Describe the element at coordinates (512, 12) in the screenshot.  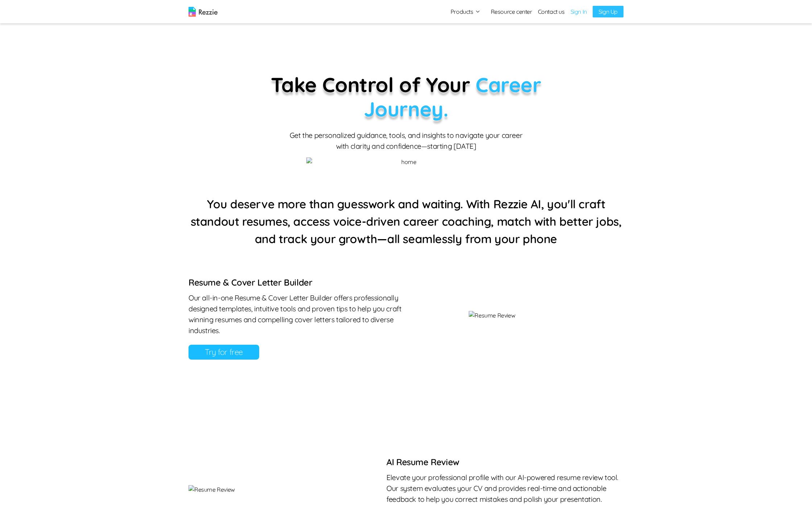
I see `a: Resource center` at that location.